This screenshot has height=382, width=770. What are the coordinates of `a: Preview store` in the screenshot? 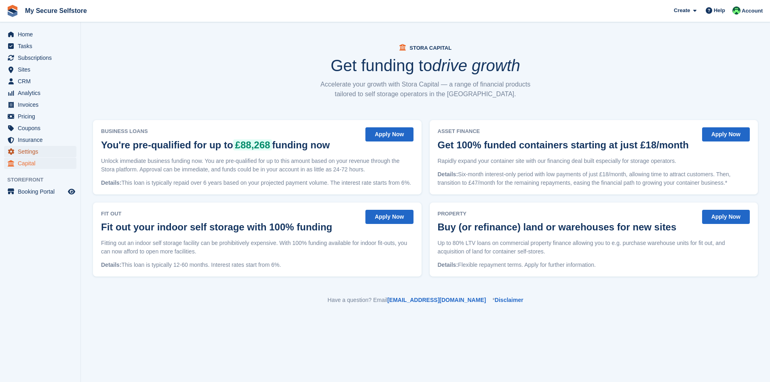 It's located at (72, 192).